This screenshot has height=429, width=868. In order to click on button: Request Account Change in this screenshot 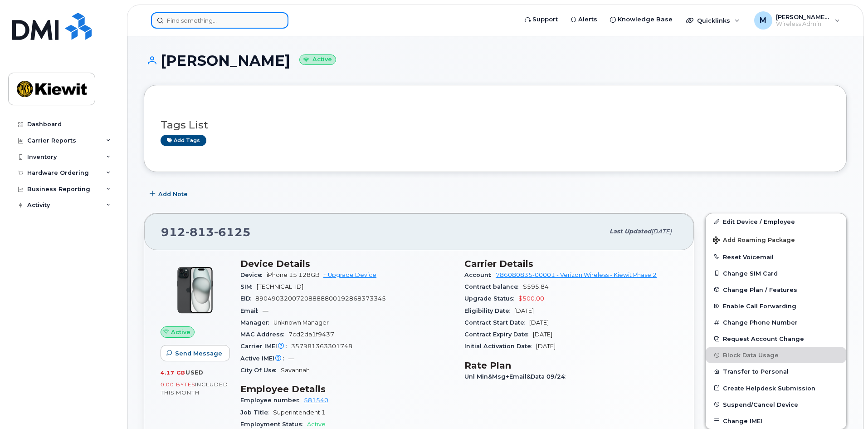, I will do `click(776, 339)`.